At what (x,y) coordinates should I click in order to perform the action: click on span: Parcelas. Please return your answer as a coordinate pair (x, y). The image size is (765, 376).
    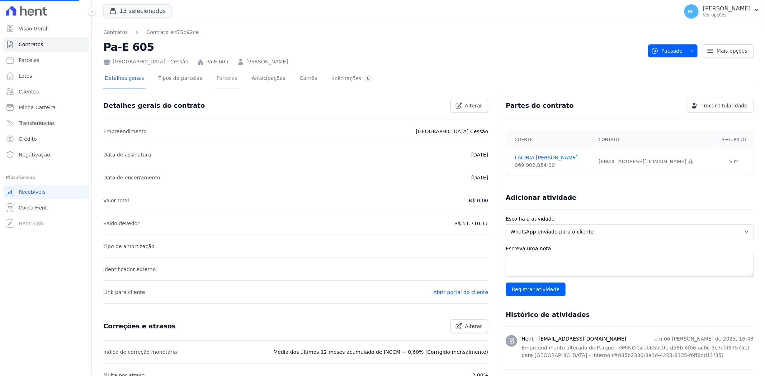
    Looking at the image, I should click on (29, 60).